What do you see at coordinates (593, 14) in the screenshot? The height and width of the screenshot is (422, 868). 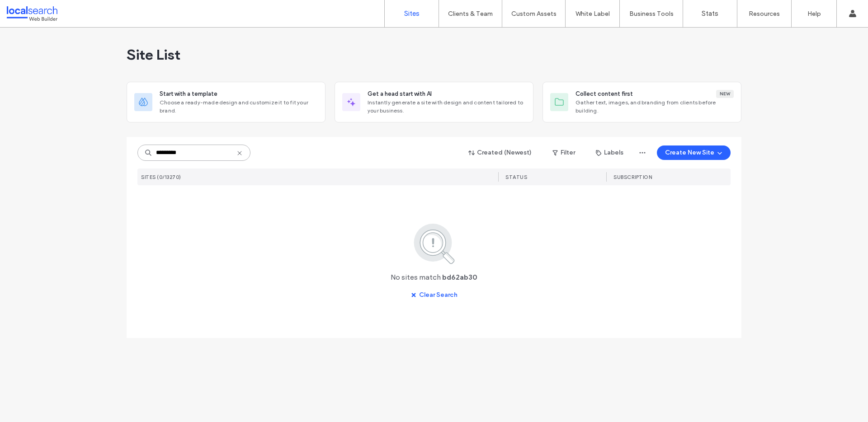 I see `label: White Label` at bounding box center [593, 14].